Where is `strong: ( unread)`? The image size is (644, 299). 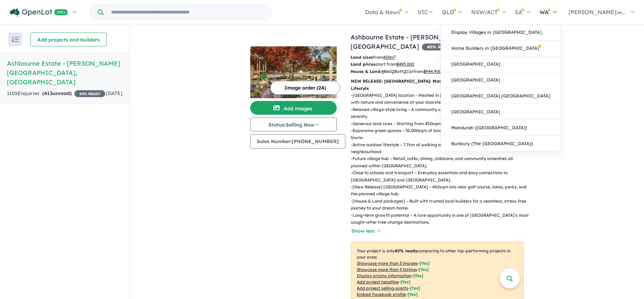 strong: ( unread) is located at coordinates (56, 93).